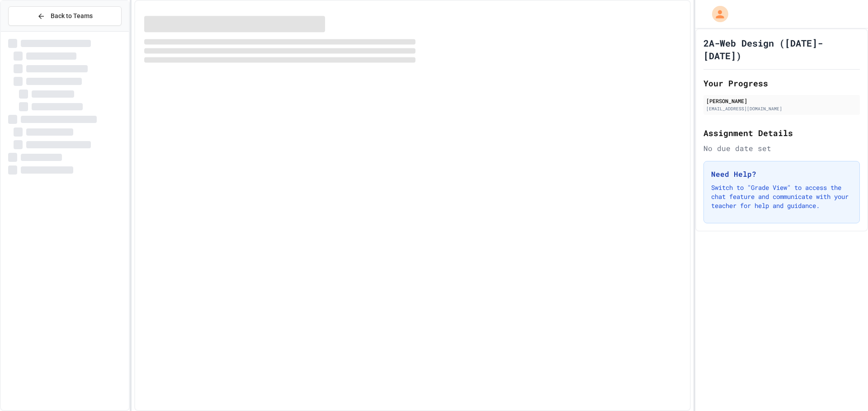 The height and width of the screenshot is (411, 868). Describe the element at coordinates (782, 133) in the screenshot. I see `h2: Assignment Details` at that location.